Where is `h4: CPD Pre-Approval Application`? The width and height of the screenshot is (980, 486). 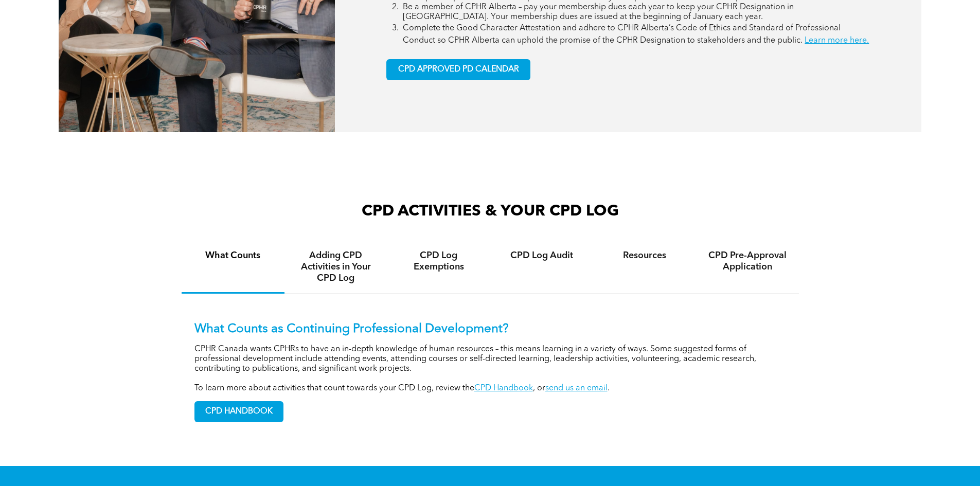
h4: CPD Pre-Approval Application is located at coordinates (747, 261).